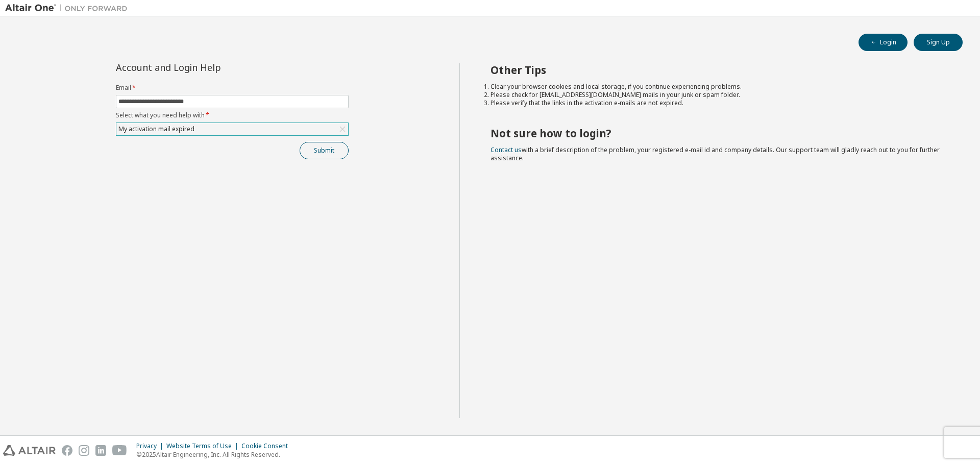  Describe the element at coordinates (209, 68) in the screenshot. I see `div: Account and Login Help` at that location.